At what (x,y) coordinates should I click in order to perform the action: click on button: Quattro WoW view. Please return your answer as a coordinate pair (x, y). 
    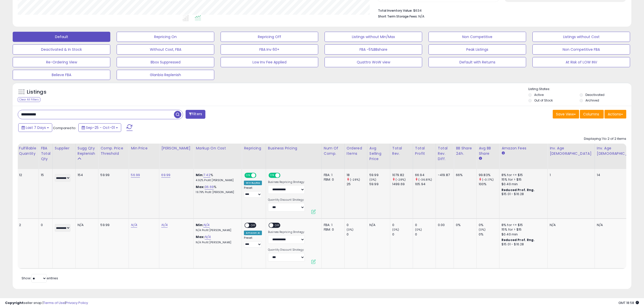
    Looking at the image, I should click on (373, 62).